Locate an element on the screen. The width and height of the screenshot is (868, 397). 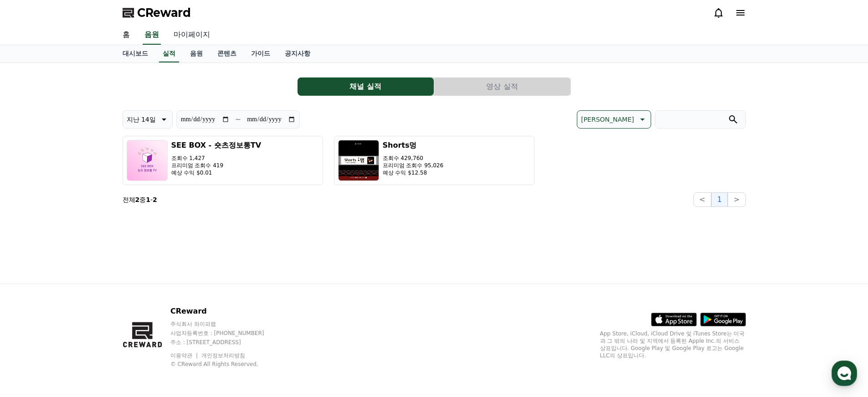
p: 전체 중 - is located at coordinates (140, 200).